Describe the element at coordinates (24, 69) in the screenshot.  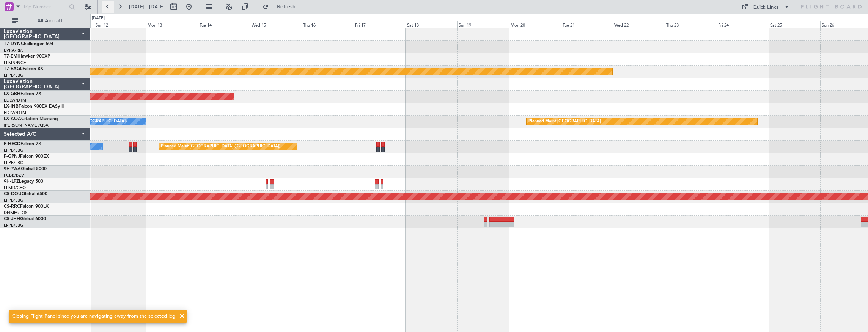
I see `a: T7-EAGLFalcon 8X` at that location.